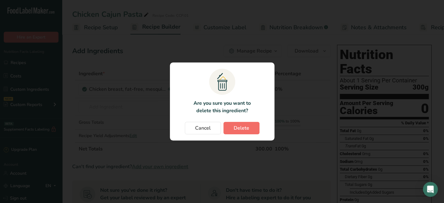 This screenshot has width=444, height=203. What do you see at coordinates (203, 128) in the screenshot?
I see `button: Cancel` at bounding box center [203, 128].